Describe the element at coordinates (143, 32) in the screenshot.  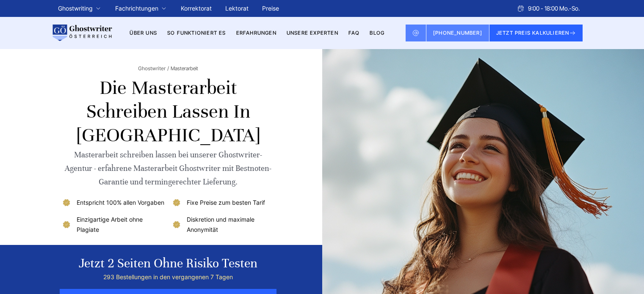
I see `a: Über uns` at that location.